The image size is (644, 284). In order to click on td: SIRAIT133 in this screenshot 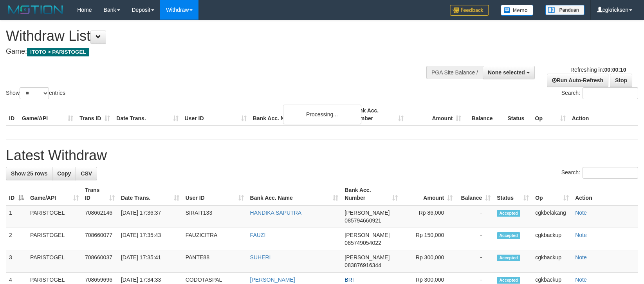, I will do `click(215, 217)`.